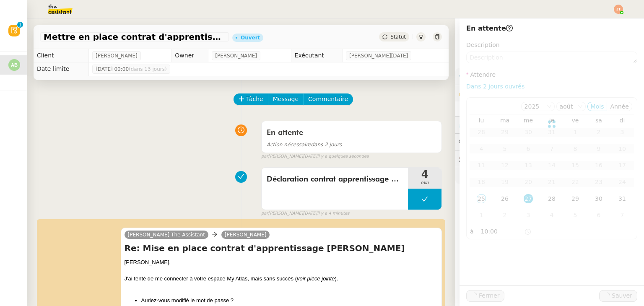  I want to click on div: ⏲️Tâches 4:09, so click(550, 124).